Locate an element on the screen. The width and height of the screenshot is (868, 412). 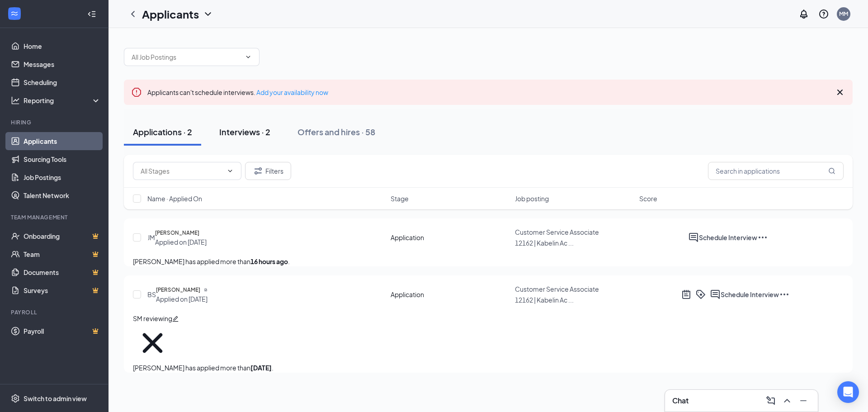
span: Job posting is located at coordinates (532, 199).